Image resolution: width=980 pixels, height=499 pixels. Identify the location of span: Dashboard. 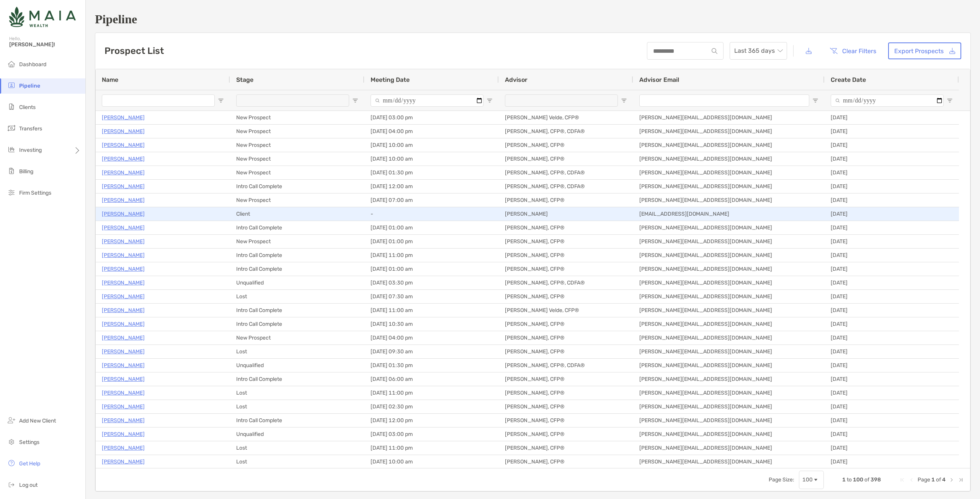
(33, 65).